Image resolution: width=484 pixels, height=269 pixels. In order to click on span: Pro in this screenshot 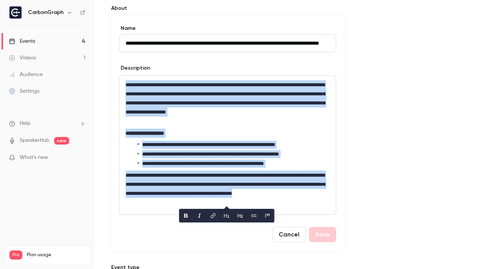, I will do `click(16, 255)`.